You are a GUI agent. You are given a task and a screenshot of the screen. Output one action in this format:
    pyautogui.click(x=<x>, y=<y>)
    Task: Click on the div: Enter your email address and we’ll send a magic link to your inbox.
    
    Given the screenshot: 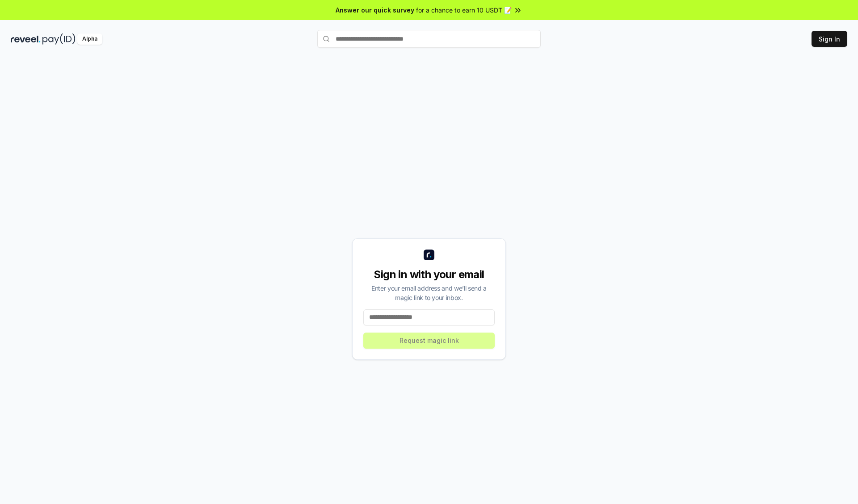 What is the action you would take?
    pyautogui.click(x=429, y=293)
    